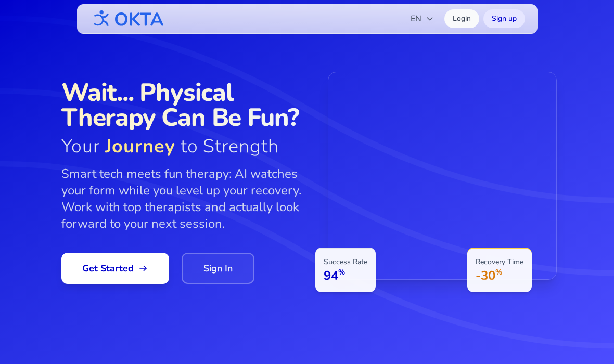 This screenshot has height=364, width=614. Describe the element at coordinates (127, 19) in the screenshot. I see `img: OKTA logo` at that location.